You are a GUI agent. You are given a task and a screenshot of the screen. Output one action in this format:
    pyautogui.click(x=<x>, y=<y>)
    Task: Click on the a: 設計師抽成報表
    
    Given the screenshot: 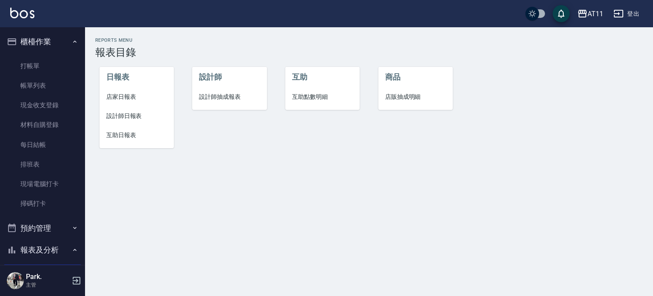 What is the action you would take?
    pyautogui.click(x=229, y=97)
    